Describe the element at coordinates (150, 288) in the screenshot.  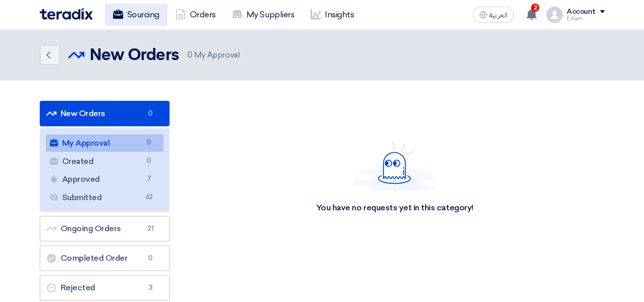
I see `span: 3` at that location.